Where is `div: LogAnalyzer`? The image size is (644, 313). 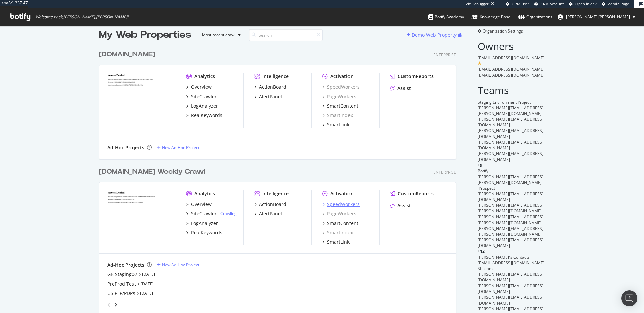 div: LogAnalyzer is located at coordinates (204, 106).